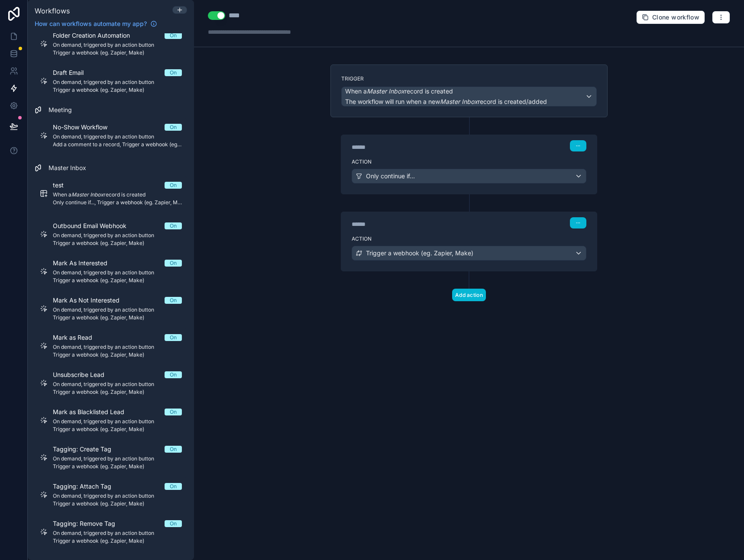 The height and width of the screenshot is (560, 744). Describe the element at coordinates (469, 97) in the screenshot. I see `button: When aMaster Inboxrecord is createdThe workflow will run when a newMaster Inboxrecord is created/...` at that location.